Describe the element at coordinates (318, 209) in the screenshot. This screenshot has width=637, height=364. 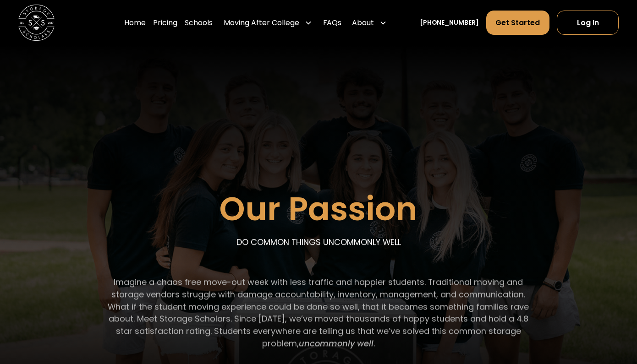
I see `h1: Our Passion` at that location.